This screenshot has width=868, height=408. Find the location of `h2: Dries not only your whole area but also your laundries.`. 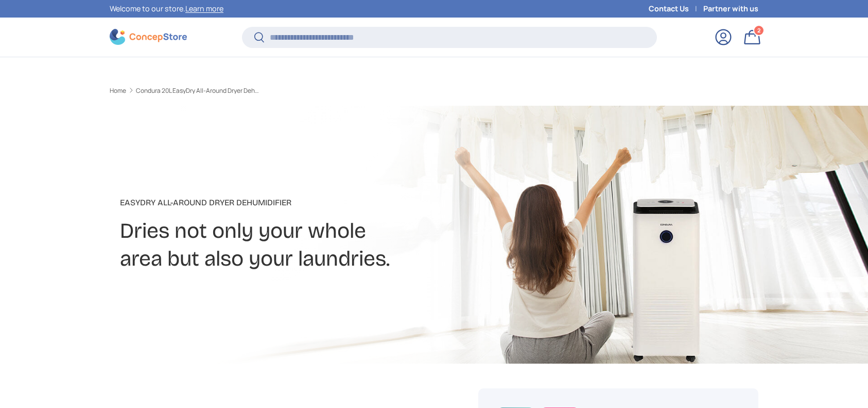

h2: Dries not only your whole area but also your laundries. is located at coordinates (318, 245).